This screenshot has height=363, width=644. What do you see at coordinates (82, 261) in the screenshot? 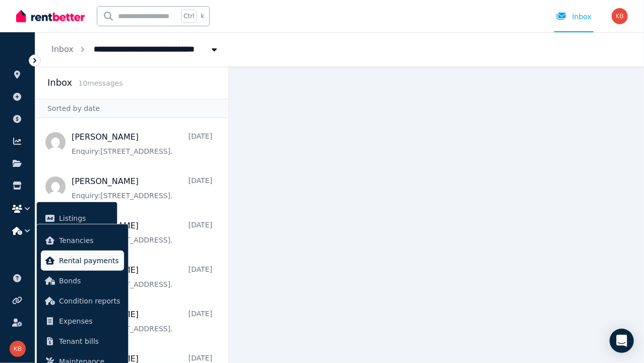
I see `a: Rental payments` at bounding box center [82, 261].